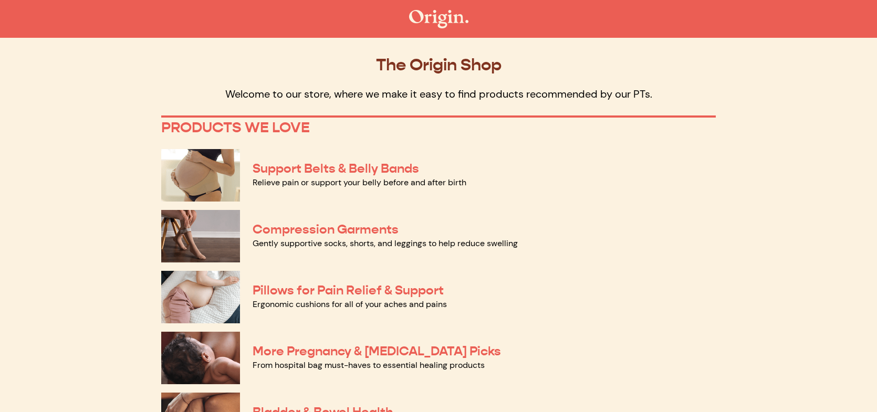 Image resolution: width=877 pixels, height=412 pixels. What do you see at coordinates (385, 243) in the screenshot?
I see `a: Gently supportive socks, shorts, and leggings to help reduce swelling` at bounding box center [385, 243].